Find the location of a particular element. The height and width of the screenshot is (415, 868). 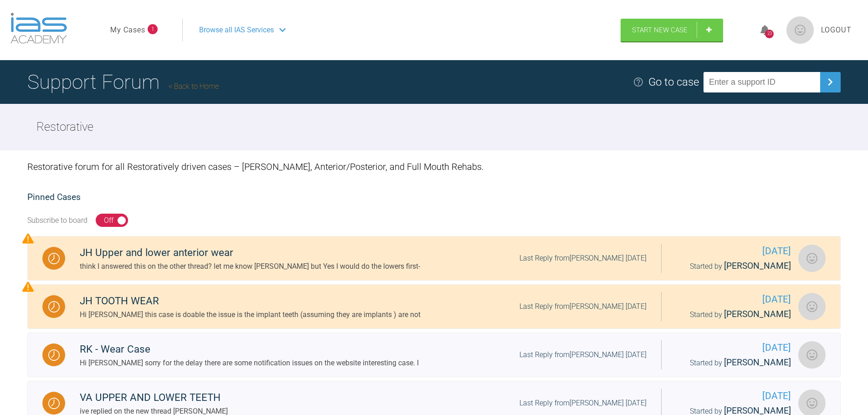

div: VA UPPER AND LOWER TEETH is located at coordinates (153, 398).